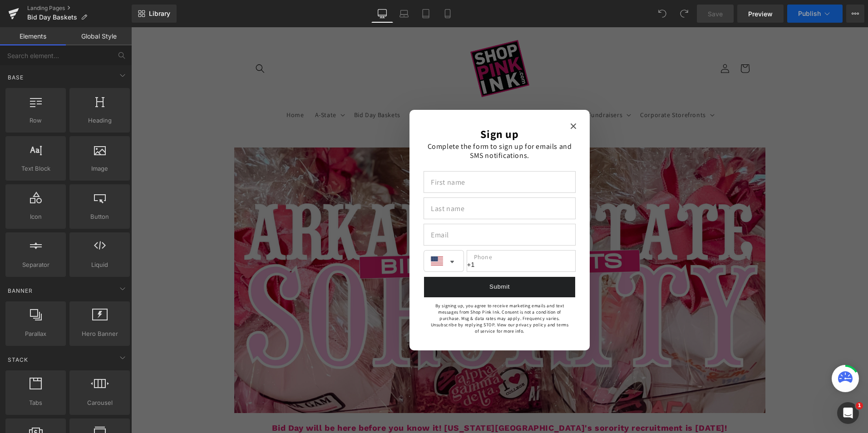 The height and width of the screenshot is (433, 868). Describe the element at coordinates (52, 17) in the screenshot. I see `span: Bid Day Baskets` at that location.